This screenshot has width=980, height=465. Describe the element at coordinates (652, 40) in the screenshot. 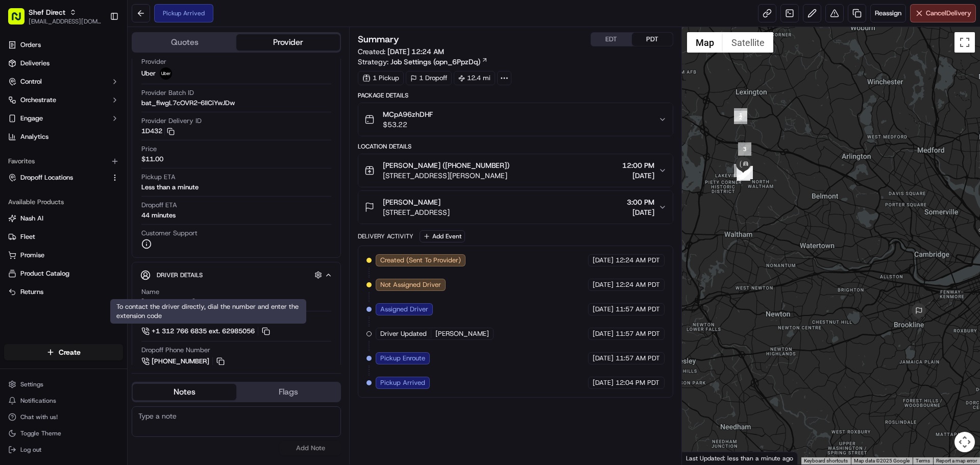

I see `button: PDT` at that location.